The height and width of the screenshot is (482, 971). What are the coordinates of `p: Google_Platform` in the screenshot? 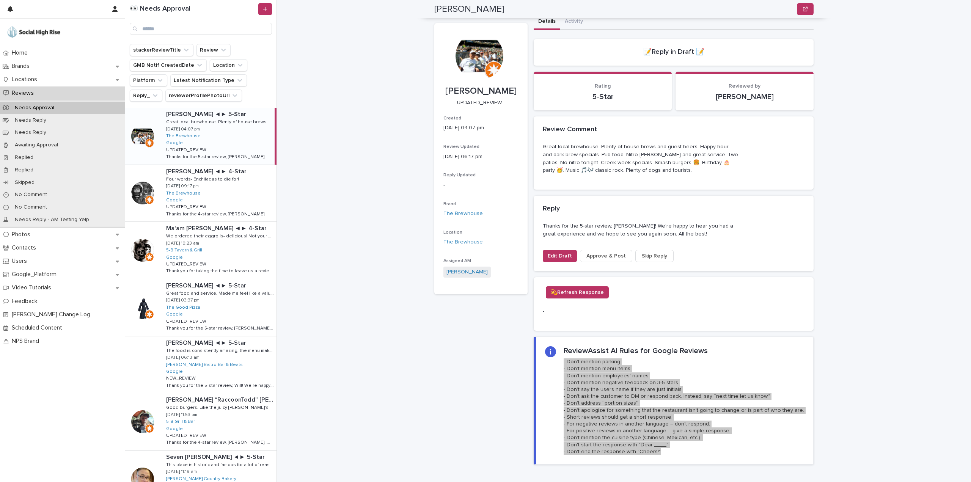 It's located at (36, 274).